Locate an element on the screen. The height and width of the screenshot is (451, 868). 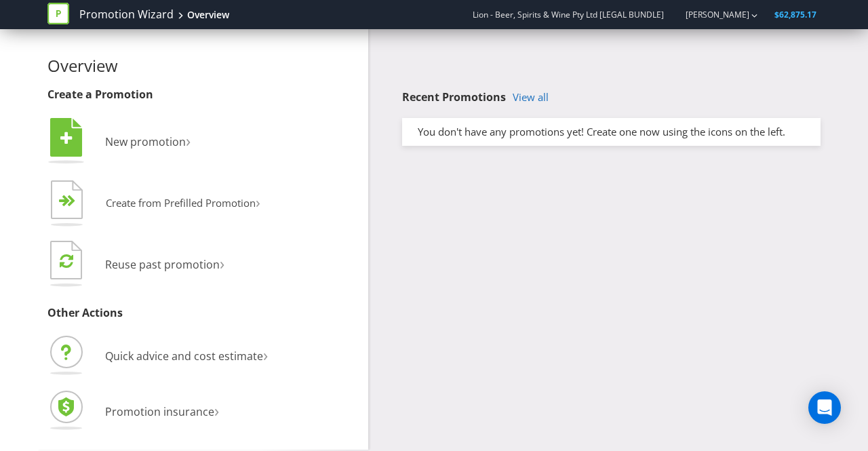
h3: Other Actions is located at coordinates (203, 313).